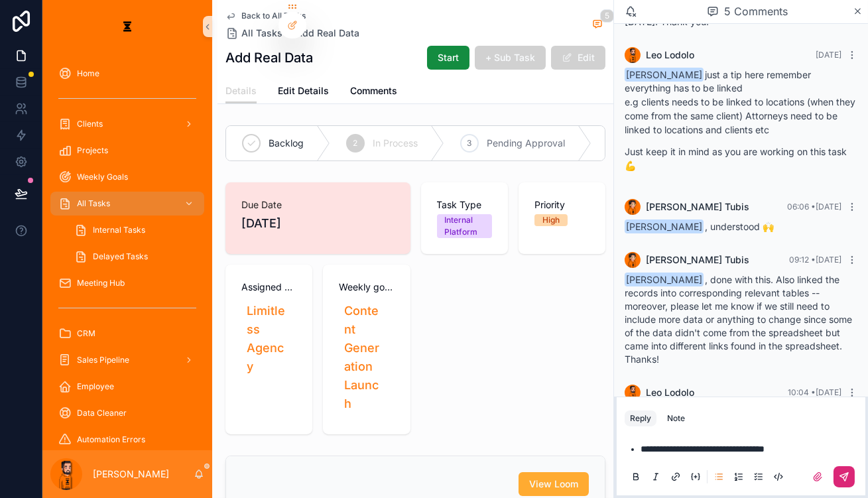  Describe the element at coordinates (135, 256) in the screenshot. I see `a: Delayed Tasks` at that location.